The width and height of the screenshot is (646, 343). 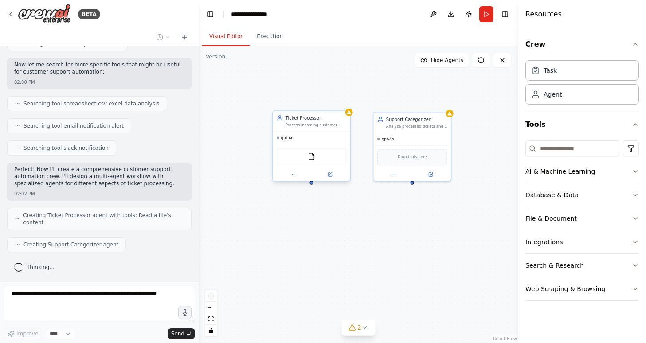 What do you see at coordinates (582, 44) in the screenshot?
I see `button: Crew` at bounding box center [582, 44].